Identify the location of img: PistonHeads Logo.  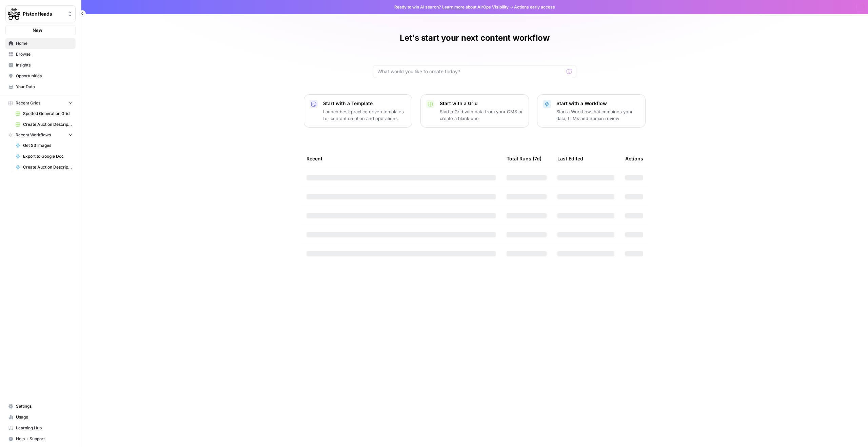
(14, 14).